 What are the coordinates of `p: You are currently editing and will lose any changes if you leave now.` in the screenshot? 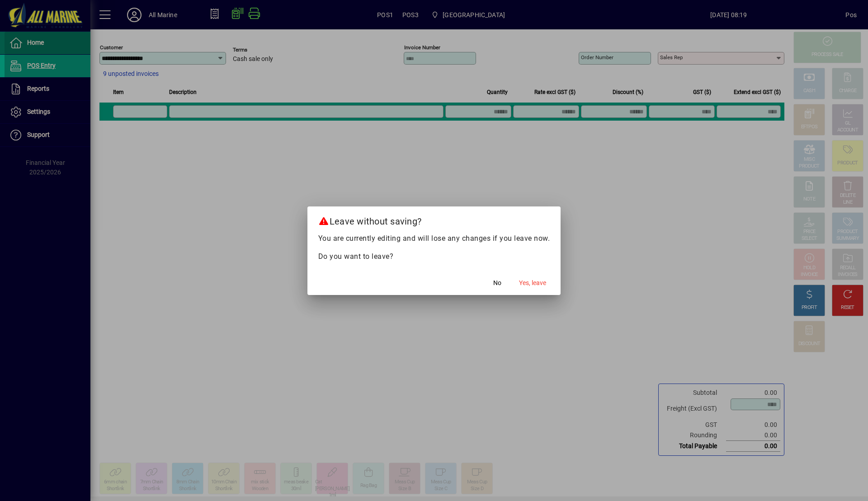 It's located at (434, 238).